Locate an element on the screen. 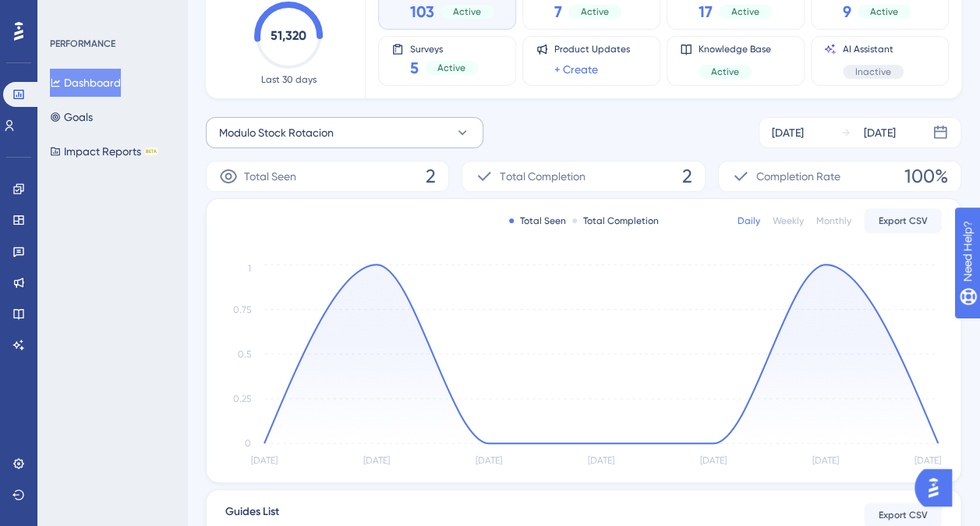  img: launcher-image-alternative-text is located at coordinates (19, 24).